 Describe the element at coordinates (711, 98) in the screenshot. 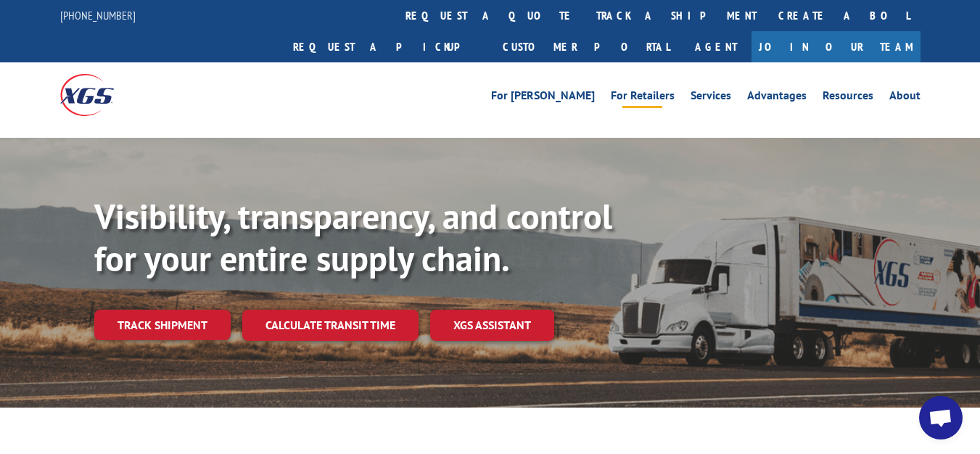

I see `a: Services` at that location.